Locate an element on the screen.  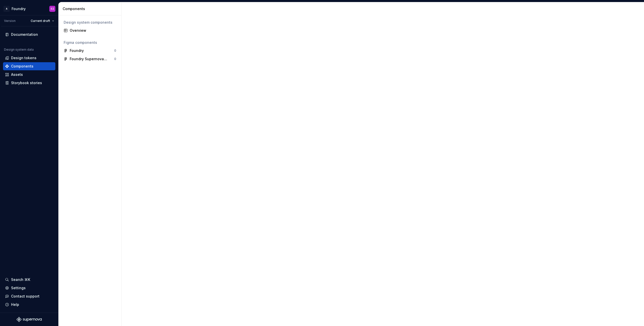
div: Search ⌘K is located at coordinates (21, 279).